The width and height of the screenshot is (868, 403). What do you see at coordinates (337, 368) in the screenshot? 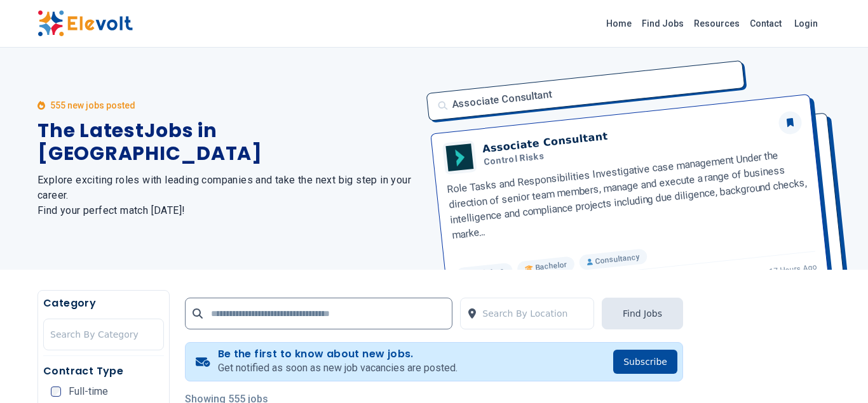
I see `p: Get notified as soon as new job vacancies are posted.` at bounding box center [337, 368].